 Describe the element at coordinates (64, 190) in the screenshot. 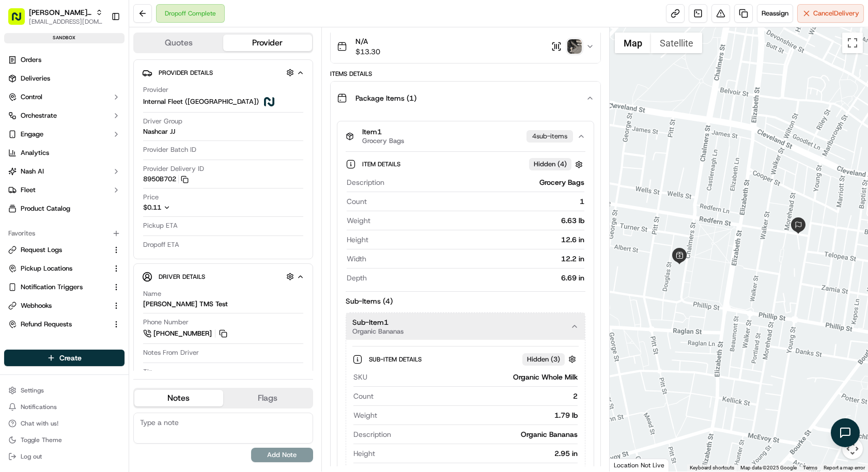

I see `button: Fleet` at that location.